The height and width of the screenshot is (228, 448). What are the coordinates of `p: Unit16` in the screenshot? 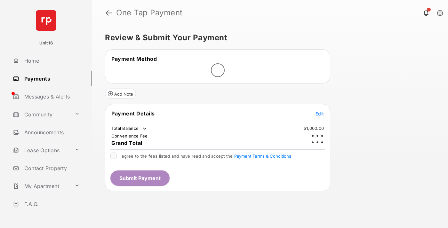 It's located at (46, 43).